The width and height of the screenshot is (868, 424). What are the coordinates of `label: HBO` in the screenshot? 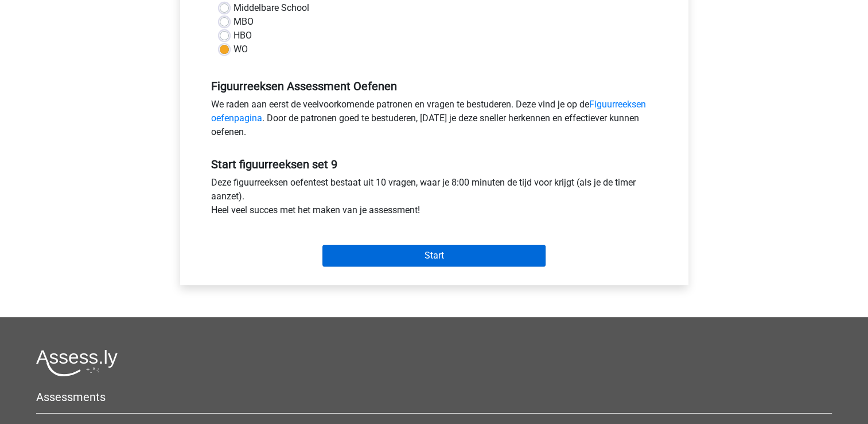 It's located at (243, 36).